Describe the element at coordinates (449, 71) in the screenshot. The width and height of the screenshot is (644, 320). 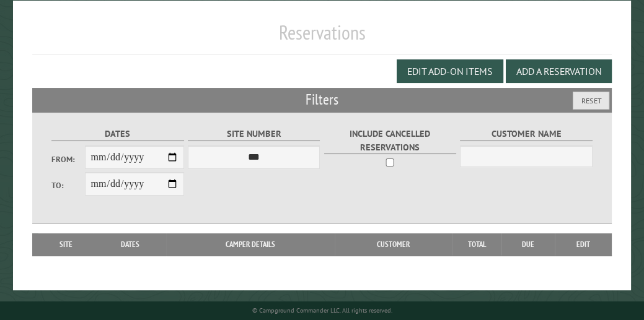
I see `button: Edit Add-on Items` at that location.